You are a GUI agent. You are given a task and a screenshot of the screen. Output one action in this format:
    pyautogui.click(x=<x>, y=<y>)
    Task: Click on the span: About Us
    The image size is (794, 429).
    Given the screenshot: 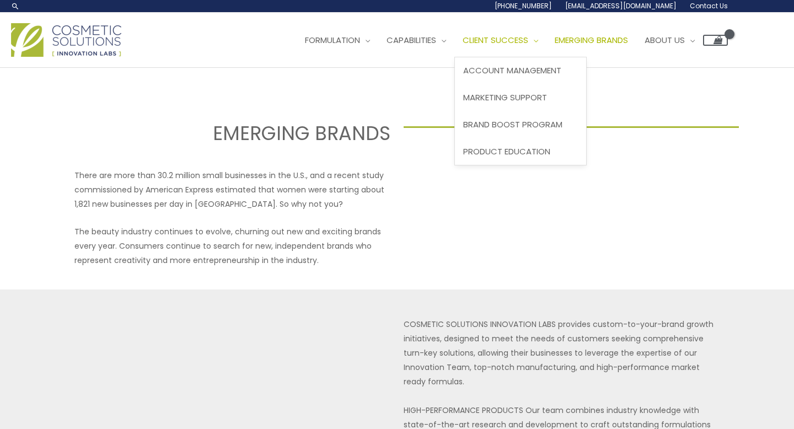 What is the action you would take?
    pyautogui.click(x=664, y=40)
    